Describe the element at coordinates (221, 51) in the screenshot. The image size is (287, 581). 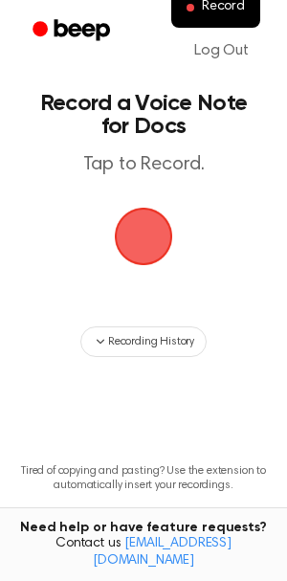
I see `a: Log Out` at that location.